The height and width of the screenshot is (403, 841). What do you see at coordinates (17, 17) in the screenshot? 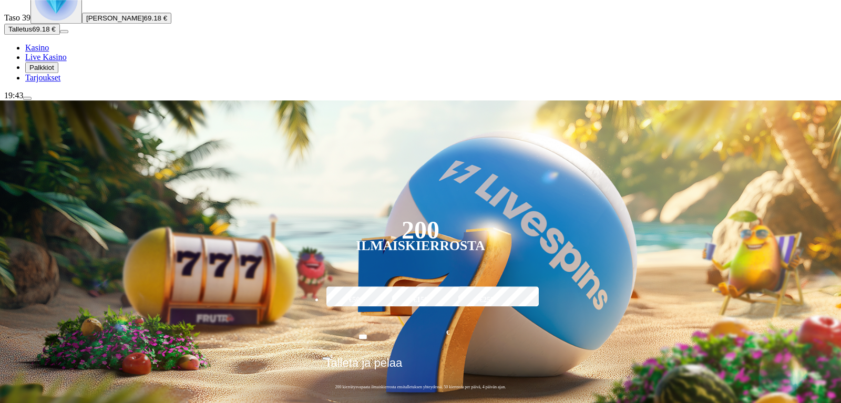
I see `span: Taso 39` at bounding box center [17, 17].